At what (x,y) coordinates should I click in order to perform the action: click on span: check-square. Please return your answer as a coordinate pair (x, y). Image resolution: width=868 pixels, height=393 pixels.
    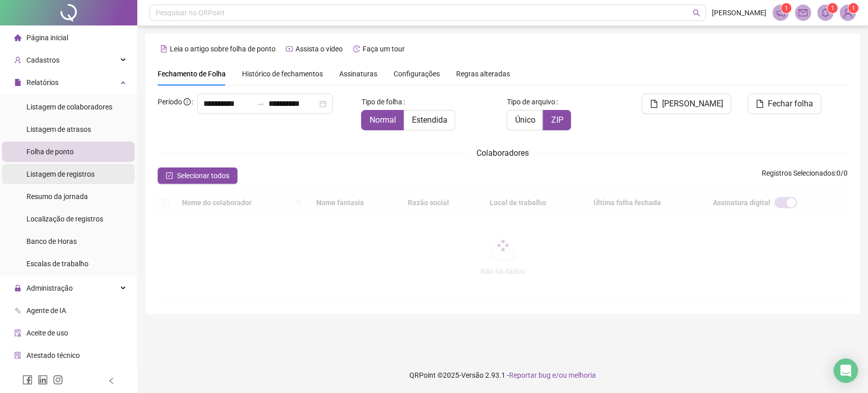
    Looking at the image, I should click on (169, 176).